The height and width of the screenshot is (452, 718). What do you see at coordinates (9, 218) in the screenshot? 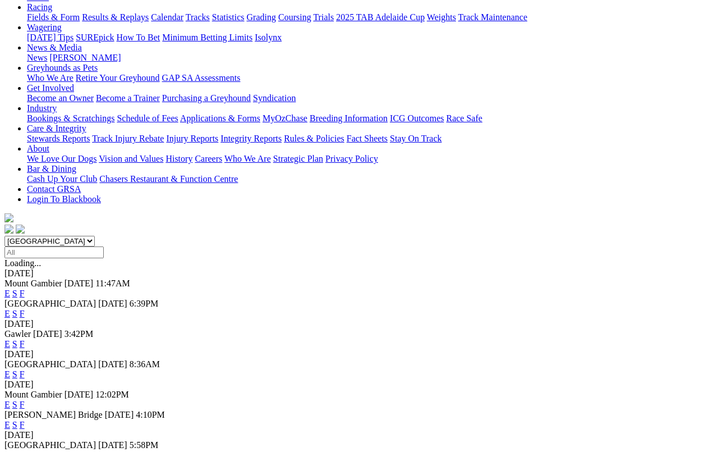
I see `img: logo-grsa-white.png` at bounding box center [9, 218].